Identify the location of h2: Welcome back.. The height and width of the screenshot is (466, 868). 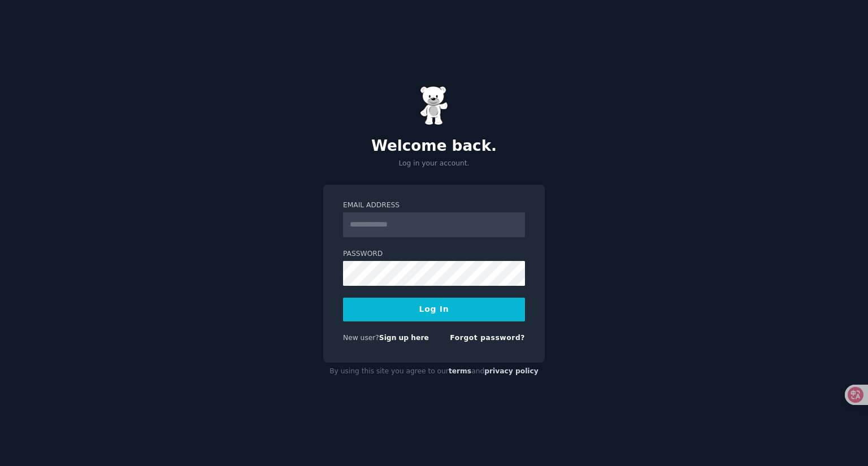
(434, 147).